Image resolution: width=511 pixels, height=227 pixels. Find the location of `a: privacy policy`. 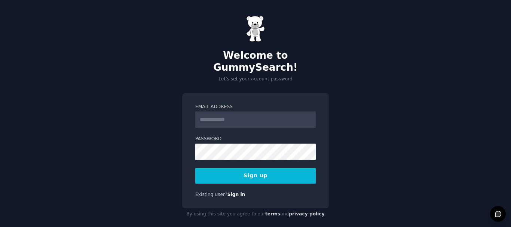

a: privacy policy is located at coordinates (307, 214).